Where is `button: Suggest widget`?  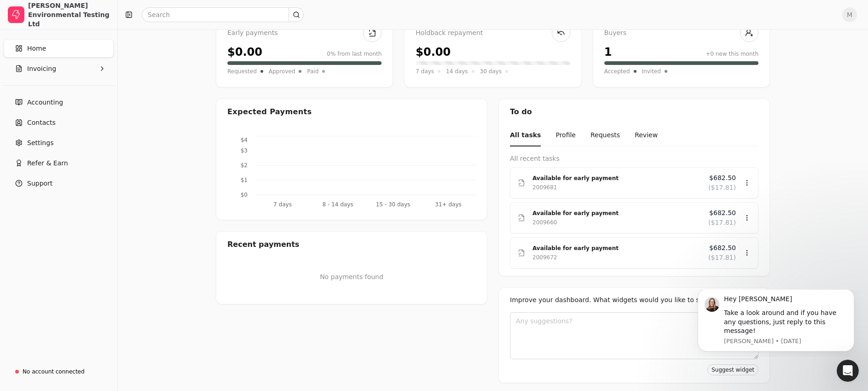 button: Suggest widget is located at coordinates (733, 370).